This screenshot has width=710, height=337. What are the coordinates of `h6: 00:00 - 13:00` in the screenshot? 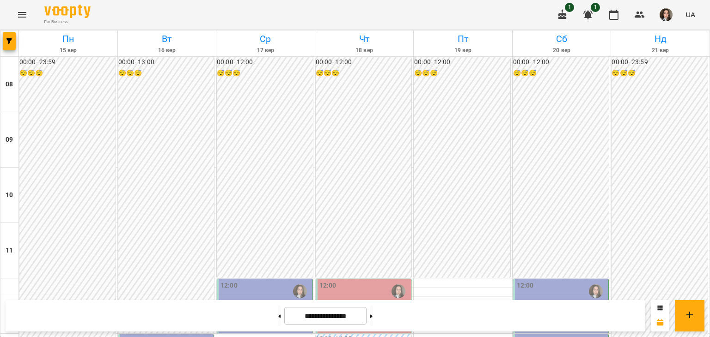 It's located at (166, 62).